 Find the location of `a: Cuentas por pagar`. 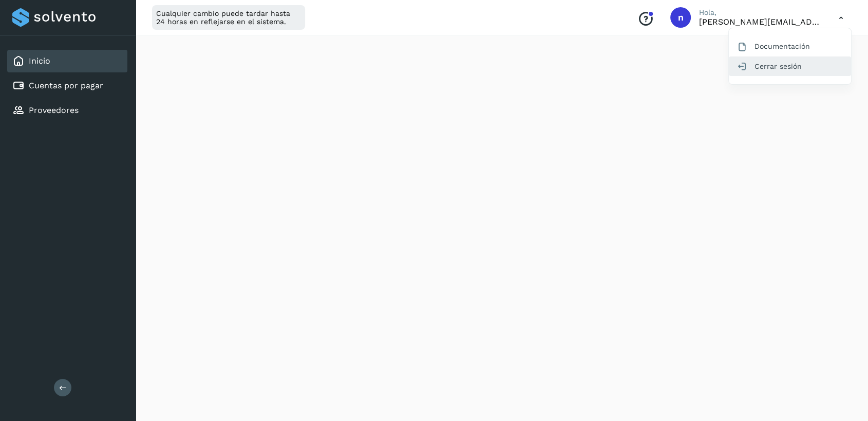

a: Cuentas por pagar is located at coordinates (66, 86).